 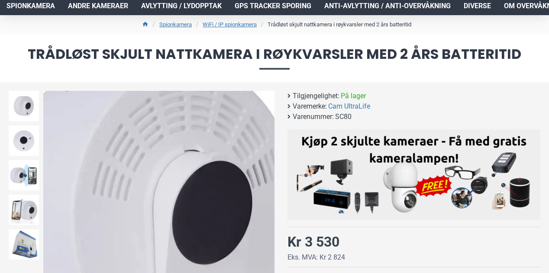 I want to click on span: Andre kameraer, so click(x=98, y=6).